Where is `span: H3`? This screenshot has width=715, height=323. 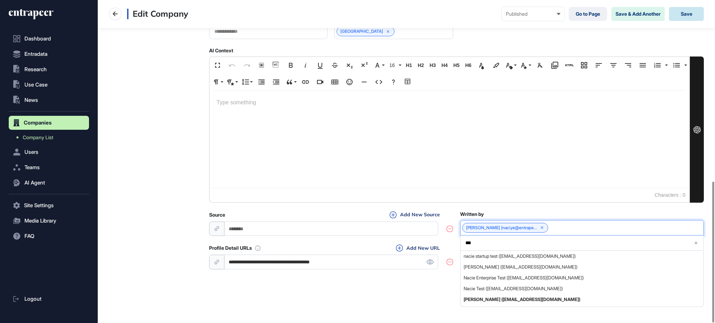
span: H3 is located at coordinates (433, 65).